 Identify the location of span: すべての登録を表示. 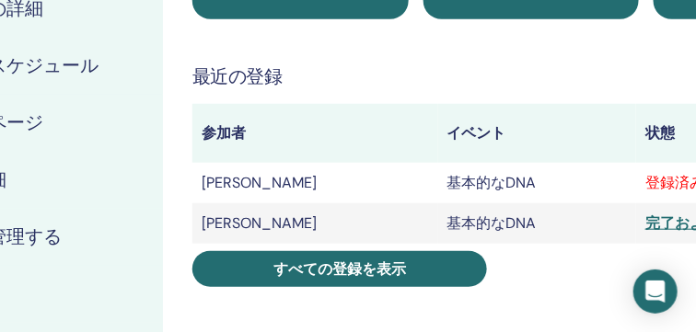
(339, 269).